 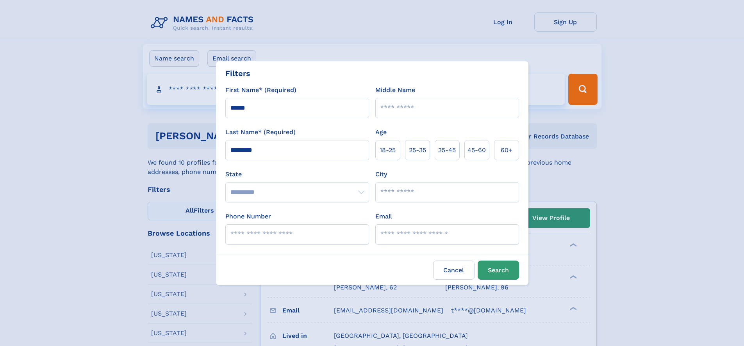 I want to click on span: 18‑25, so click(x=387, y=150).